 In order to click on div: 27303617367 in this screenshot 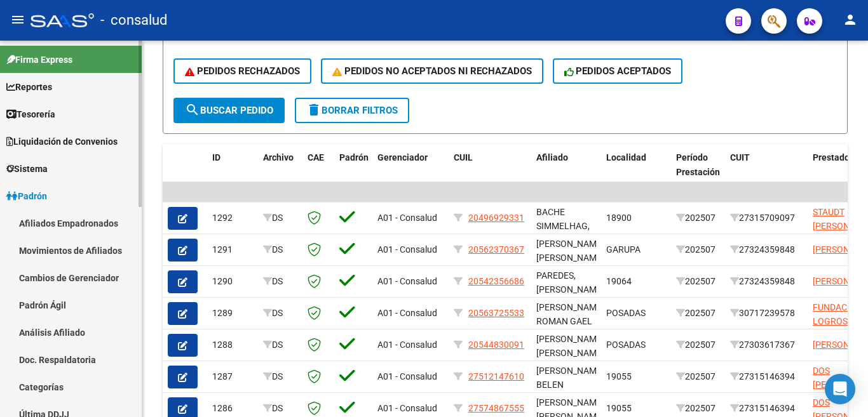, I will do `click(766, 345)`.